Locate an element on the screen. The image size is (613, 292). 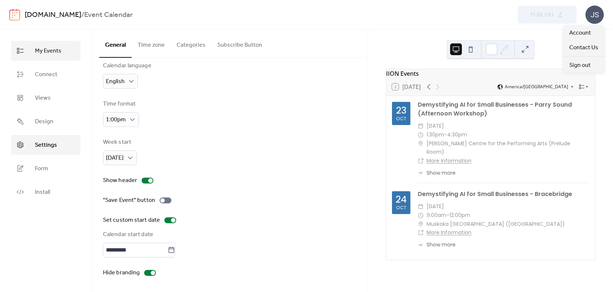
span: Design is located at coordinates (44, 122).